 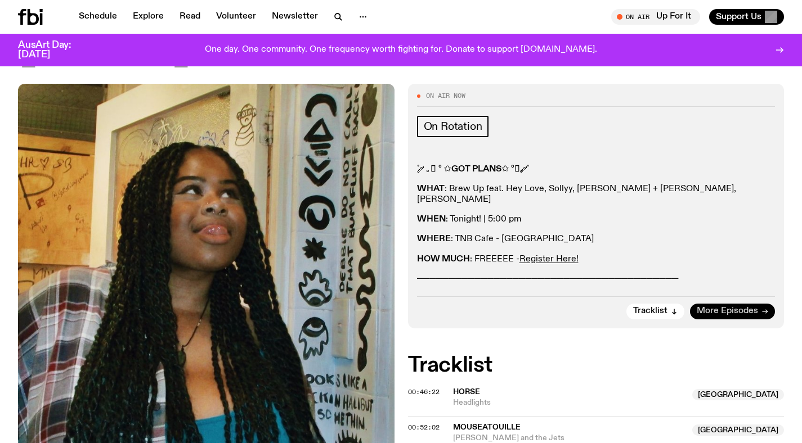 What do you see at coordinates (727, 311) in the screenshot?
I see `span: More Episodes` at bounding box center [727, 311].